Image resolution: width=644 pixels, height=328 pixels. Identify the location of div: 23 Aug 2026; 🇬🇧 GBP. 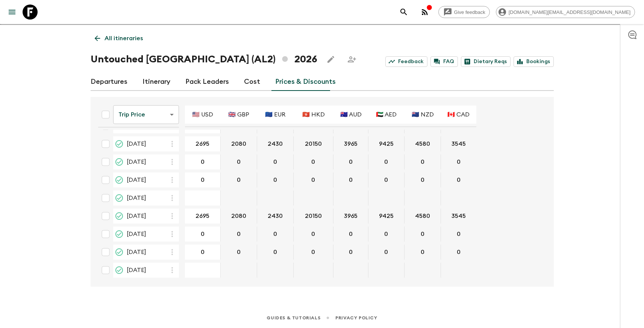
(239, 162).